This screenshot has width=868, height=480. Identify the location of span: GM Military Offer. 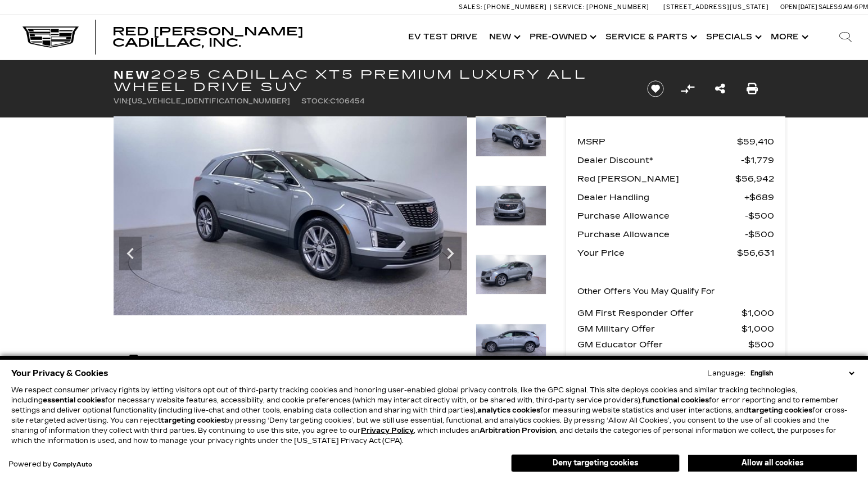
(659, 328).